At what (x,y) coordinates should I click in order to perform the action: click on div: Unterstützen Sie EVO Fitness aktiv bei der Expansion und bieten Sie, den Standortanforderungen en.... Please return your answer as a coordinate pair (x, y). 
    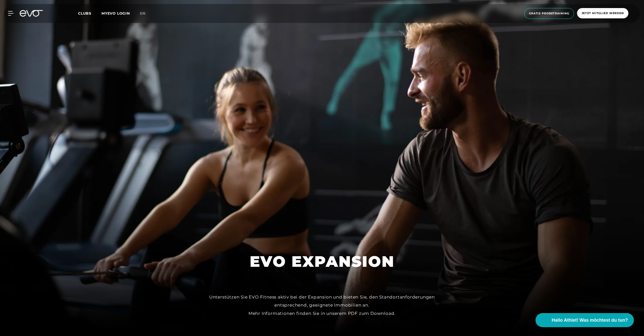
    Looking at the image, I should click on (322, 305).